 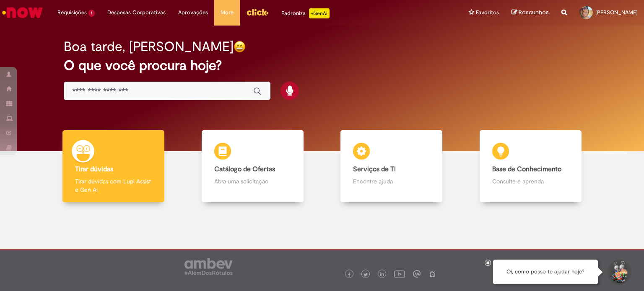 I want to click on img: click_logo_yellow_360x200.png, so click(x=258, y=12).